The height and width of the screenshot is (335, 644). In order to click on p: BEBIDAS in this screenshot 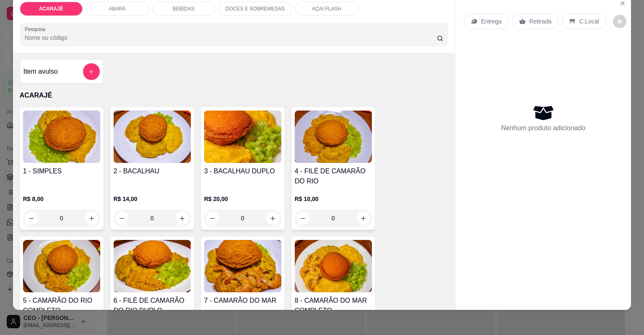, I will do `click(183, 9)`.